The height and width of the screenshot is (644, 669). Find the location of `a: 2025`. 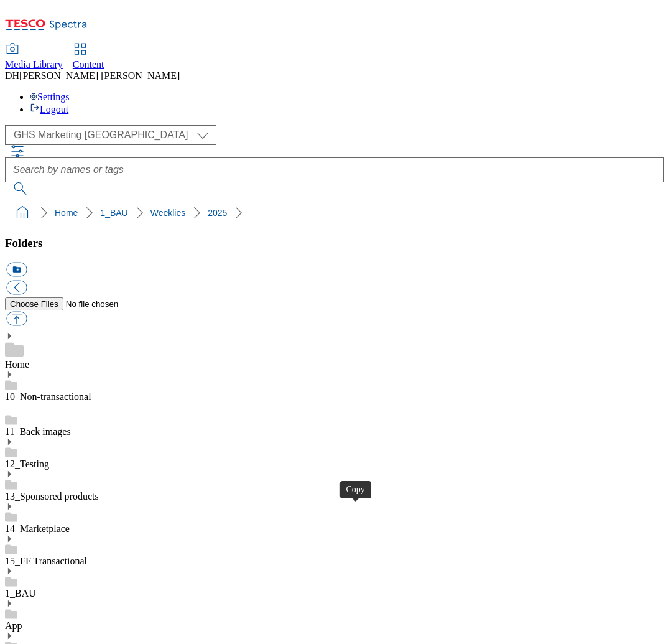

a: 2025 is located at coordinates (217, 213).